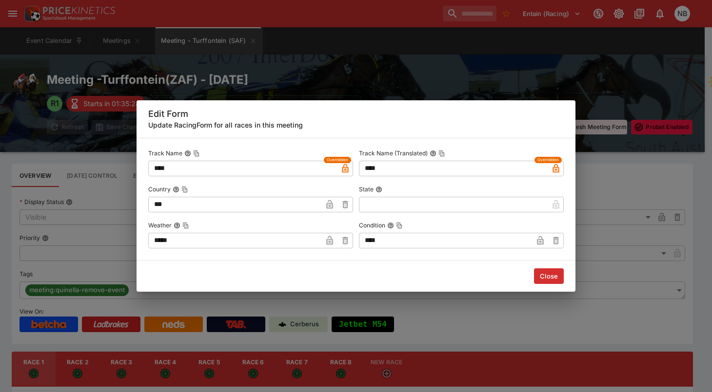 This screenshot has width=712, height=392. Describe the element at coordinates (176, 190) in the screenshot. I see `button: CountryCopy To Clipboard` at that location.